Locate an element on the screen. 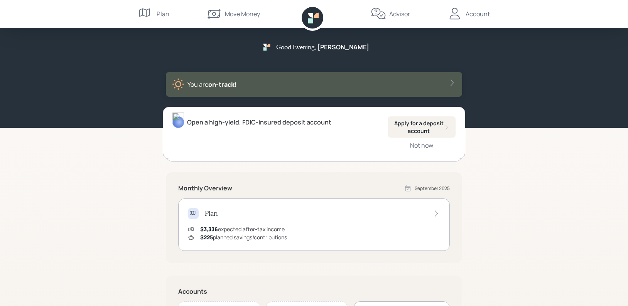  div: Apply for a deposit account is located at coordinates (422, 127).